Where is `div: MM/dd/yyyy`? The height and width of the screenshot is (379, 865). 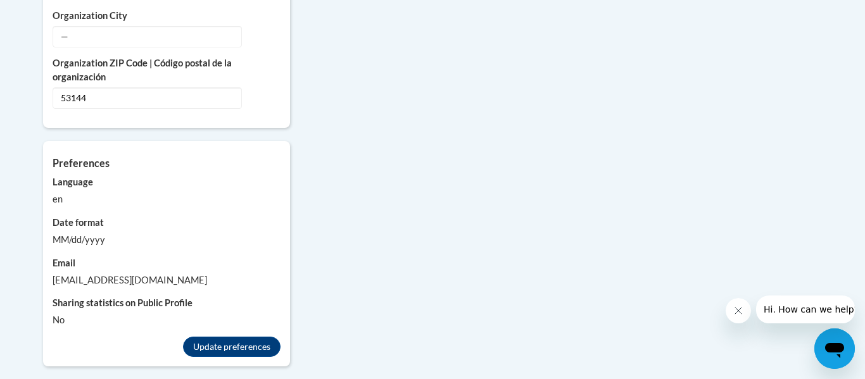
div: MM/dd/yyyy is located at coordinates (166, 240).